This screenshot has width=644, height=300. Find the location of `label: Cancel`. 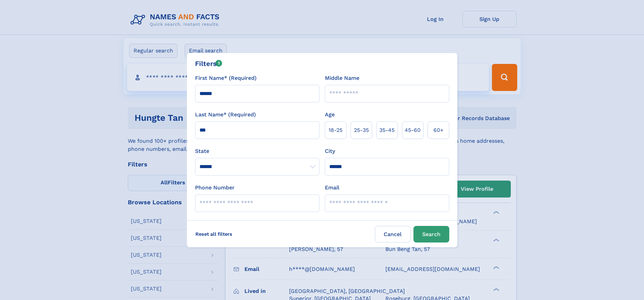

label: Cancel is located at coordinates (393, 234).